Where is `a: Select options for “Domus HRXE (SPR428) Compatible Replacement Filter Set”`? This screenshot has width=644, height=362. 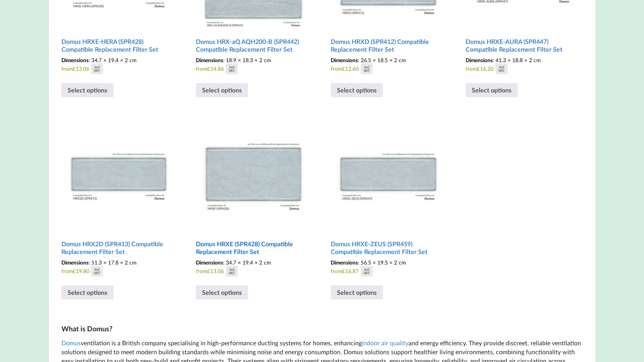 a: Select options for “Domus HRXE (SPR428) Compatible Replacement Filter Set” is located at coordinates (222, 292).